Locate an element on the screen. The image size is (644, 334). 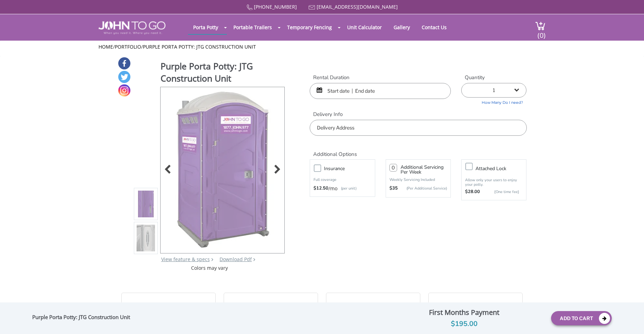
img: Call is located at coordinates (249, 7).